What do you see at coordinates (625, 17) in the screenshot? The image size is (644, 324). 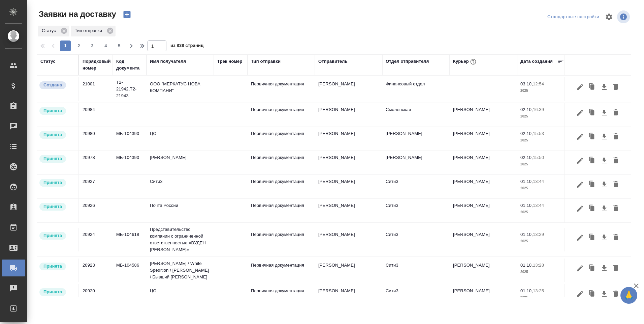 I see `span: Посмотреть информацию` at bounding box center [625, 17].